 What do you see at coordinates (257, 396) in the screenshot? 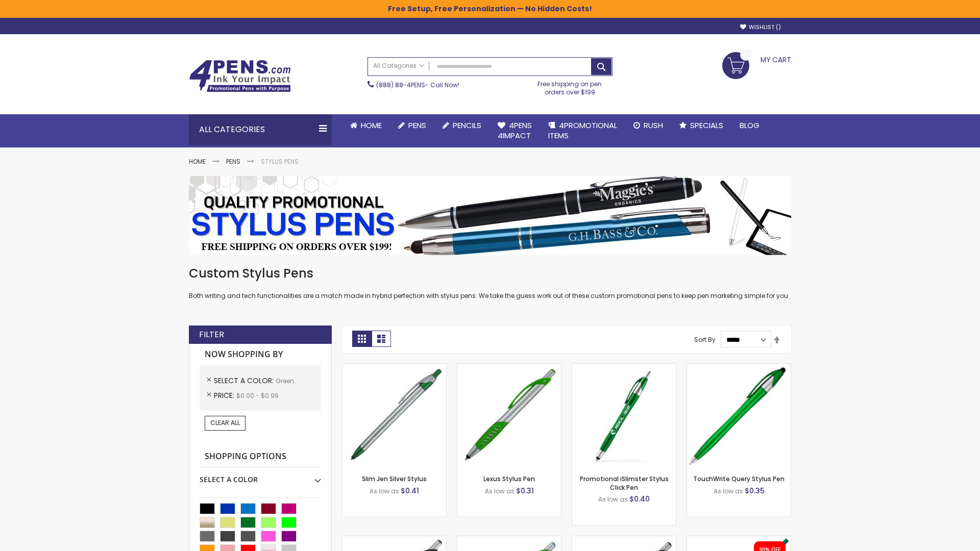
I see `span: $0.00 - $0.99` at bounding box center [257, 396].